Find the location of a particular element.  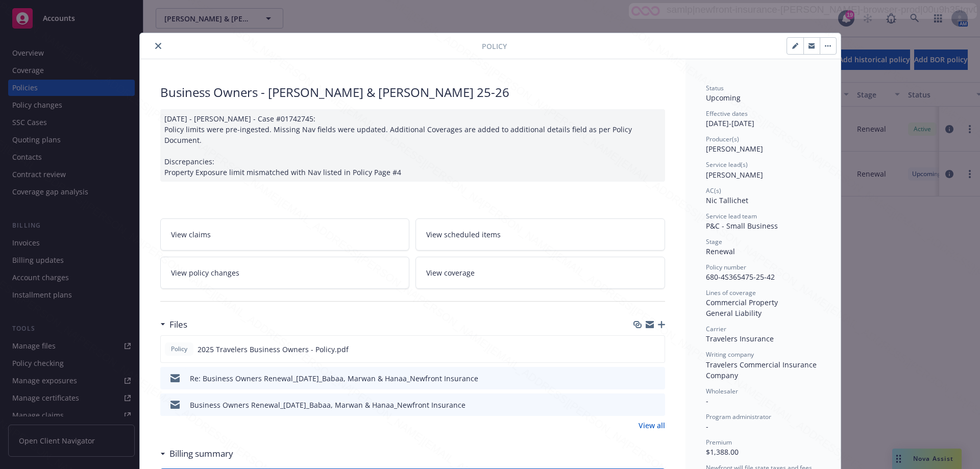

div: Commercial Property is located at coordinates (763, 302).